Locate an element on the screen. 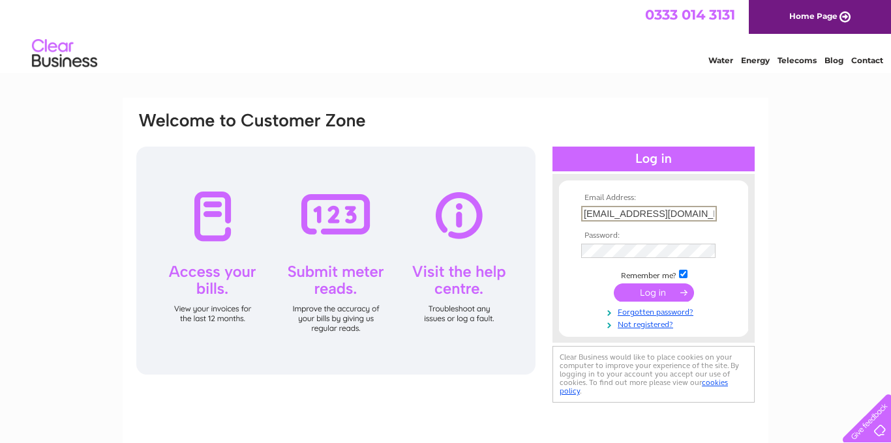  a: Not registered? is located at coordinates (655, 323).